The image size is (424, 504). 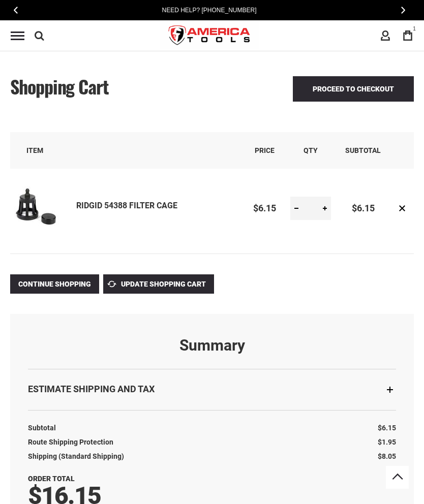 What do you see at coordinates (54, 284) in the screenshot?
I see `span: Continue Shopping` at bounding box center [54, 284].